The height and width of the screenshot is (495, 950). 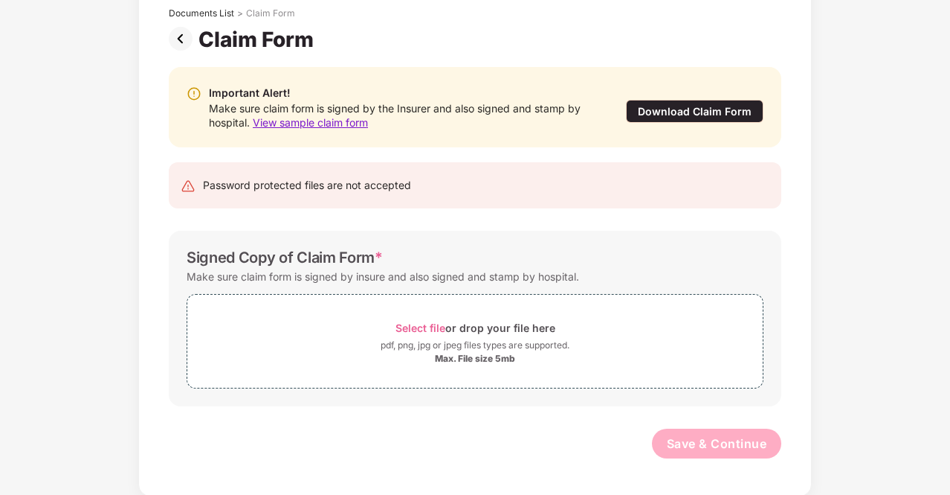 What do you see at coordinates (402, 115) in the screenshot?
I see `div: Make sure claim form is signed by the Insurer and also signed and stamp by hospital.` at bounding box center [402, 115].